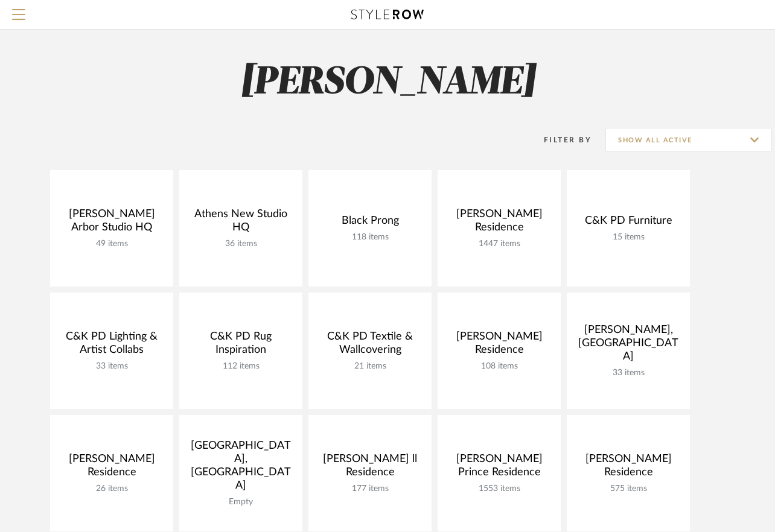 The height and width of the screenshot is (532, 775). Describe the element at coordinates (370, 346) in the screenshot. I see `div: C&K PD Textile & Wallcovering` at that location.